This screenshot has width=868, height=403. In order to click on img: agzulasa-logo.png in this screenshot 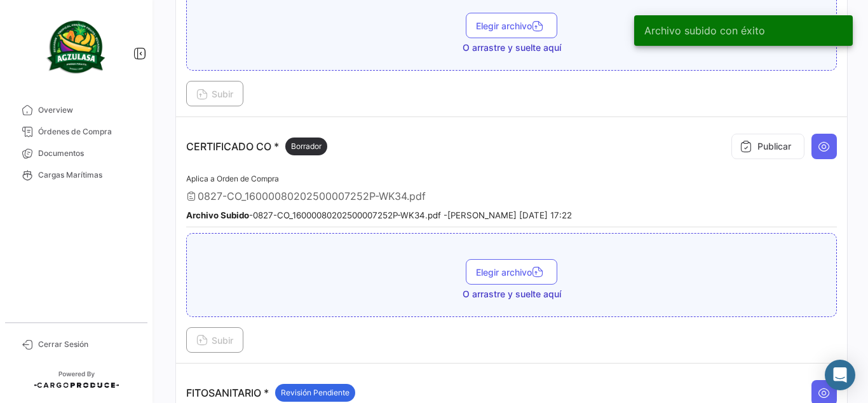, I will do `click(76, 47)`.